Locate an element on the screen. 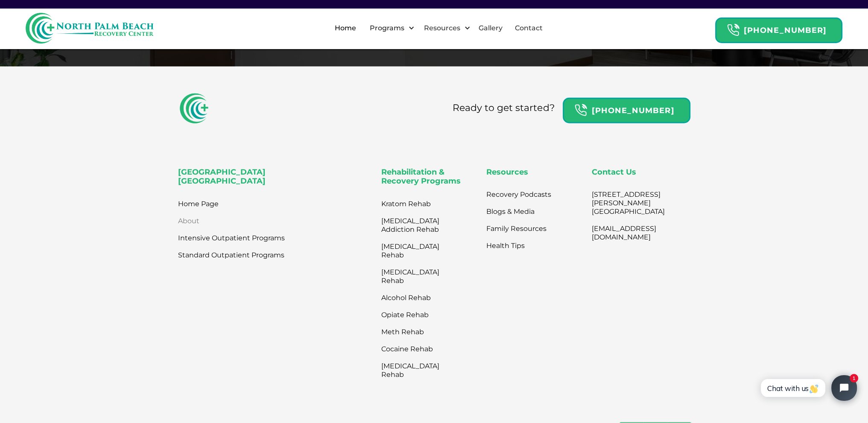  a: Kratom Rehab is located at coordinates (418, 205).